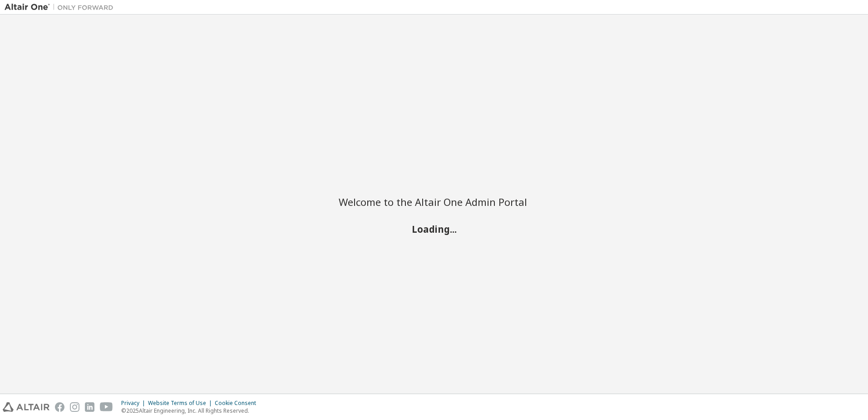  Describe the element at coordinates (107, 407) in the screenshot. I see `img: youtube.svg` at that location.